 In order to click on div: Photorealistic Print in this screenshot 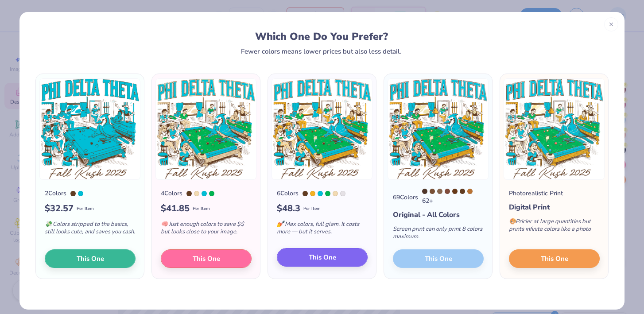, I will do `click(536, 193)`.